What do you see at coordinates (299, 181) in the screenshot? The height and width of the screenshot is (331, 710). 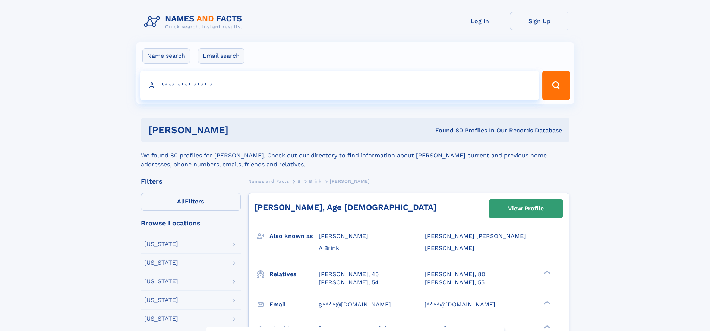 I see `a: B` at bounding box center [299, 181].